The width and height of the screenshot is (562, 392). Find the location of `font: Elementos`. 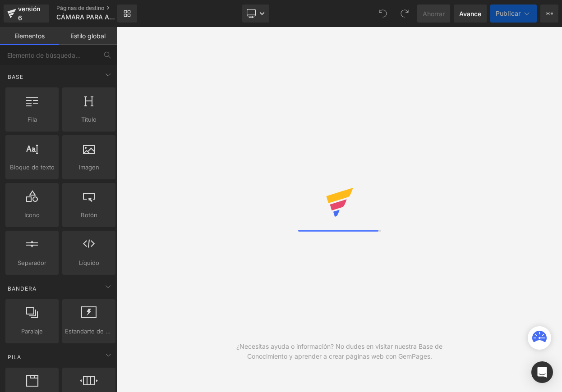

font: Elementos is located at coordinates (29, 36).